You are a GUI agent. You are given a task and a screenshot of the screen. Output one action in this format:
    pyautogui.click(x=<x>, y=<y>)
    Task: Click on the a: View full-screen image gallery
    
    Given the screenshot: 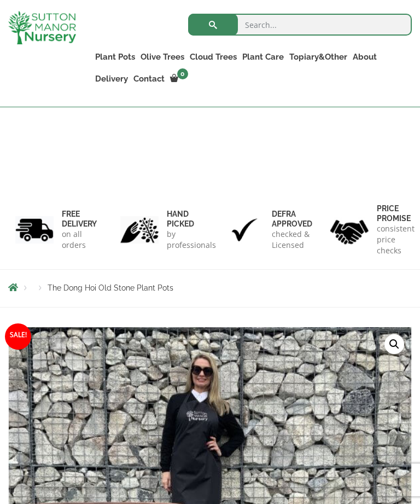 What is the action you would take?
    pyautogui.click(x=394, y=344)
    